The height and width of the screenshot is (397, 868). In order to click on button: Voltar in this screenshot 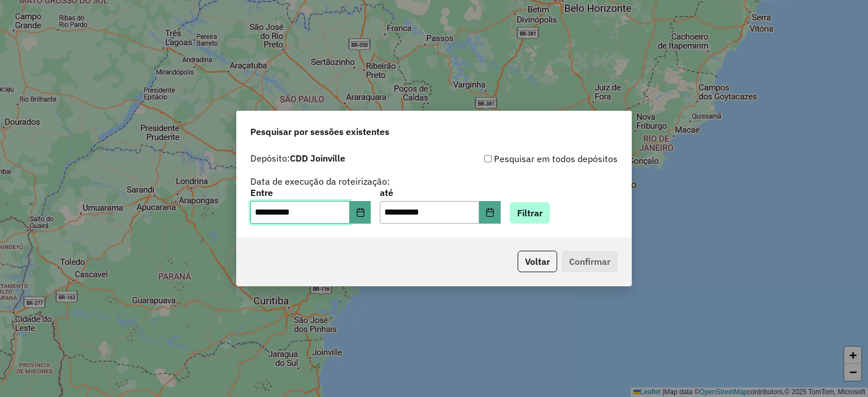, I will do `click(537, 262)`.